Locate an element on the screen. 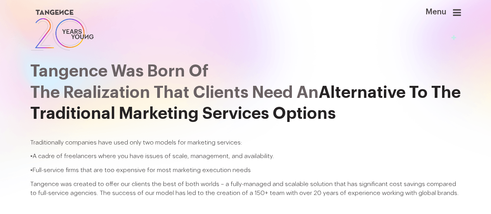 This screenshot has height=214, width=491. img: logo SVG is located at coordinates (63, 30).